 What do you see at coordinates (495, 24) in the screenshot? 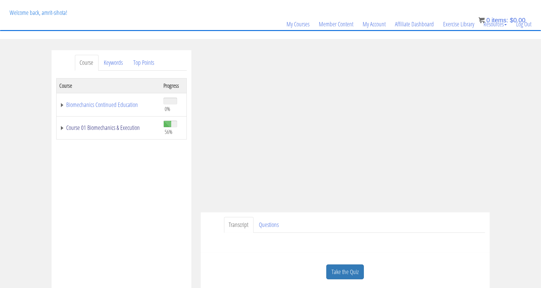
I see `a: Resources` at bounding box center [495, 24].